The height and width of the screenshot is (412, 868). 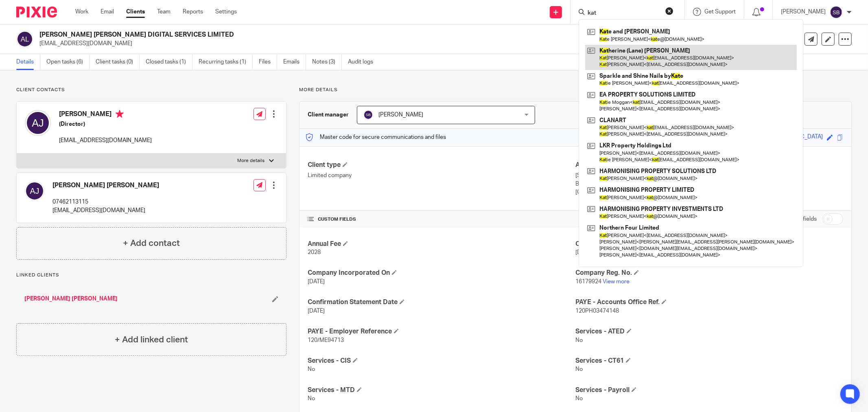 What do you see at coordinates (151, 90) in the screenshot?
I see `p: Client contacts` at bounding box center [151, 90].